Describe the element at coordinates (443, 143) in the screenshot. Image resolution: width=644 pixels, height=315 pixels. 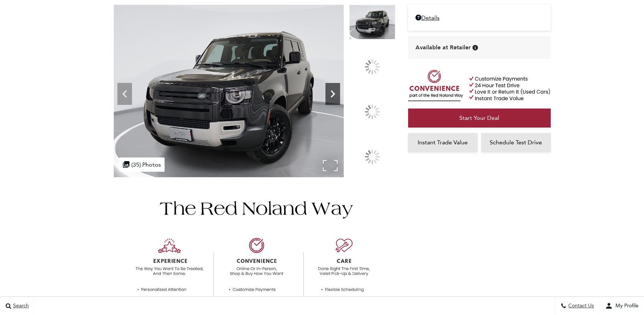
I see `a: Instant Trade Value` at that location.